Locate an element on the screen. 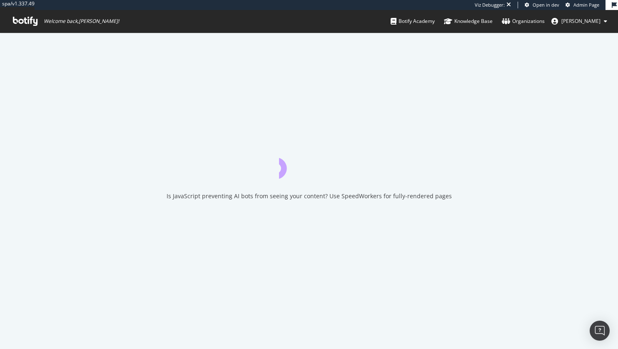  a: Botify Academy is located at coordinates (413, 21).